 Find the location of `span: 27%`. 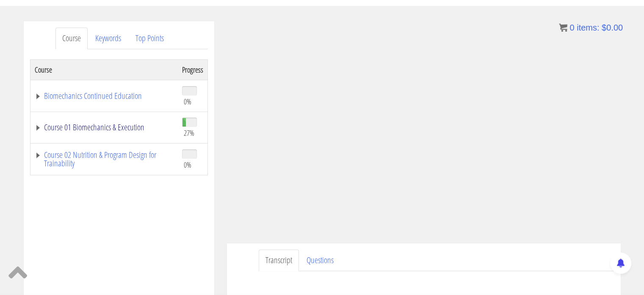

span: 27% is located at coordinates (189, 133).